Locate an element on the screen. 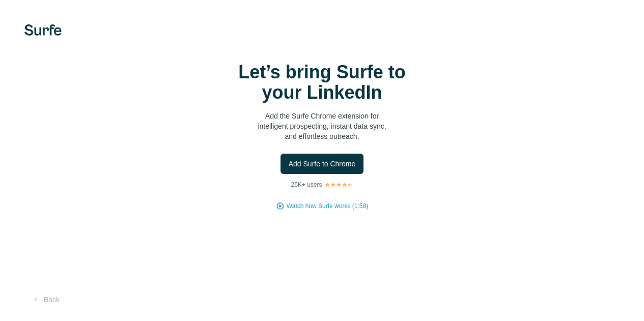  button: Back is located at coordinates (45, 300).